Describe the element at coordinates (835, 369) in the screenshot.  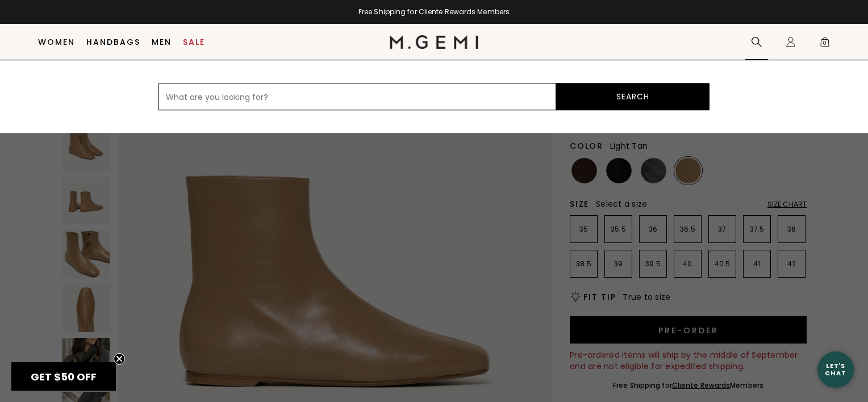
I see `div: Let's Chat` at that location.